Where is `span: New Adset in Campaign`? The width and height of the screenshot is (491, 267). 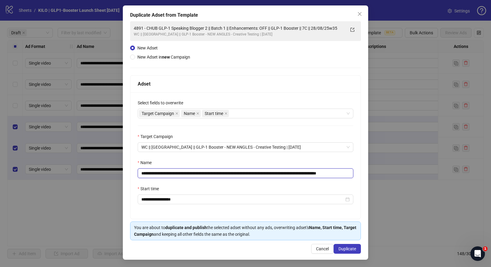 span: New Adset in Campaign is located at coordinates (164, 57).